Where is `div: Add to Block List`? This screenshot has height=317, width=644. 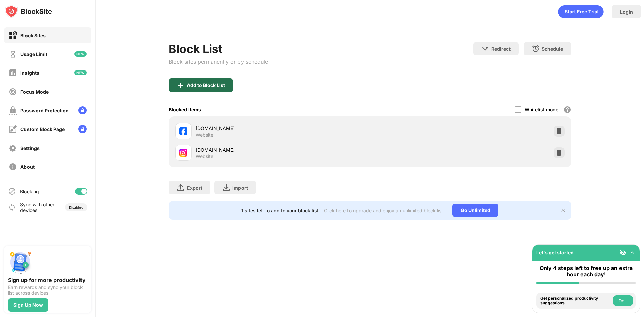 div: Add to Block List is located at coordinates (206, 85).